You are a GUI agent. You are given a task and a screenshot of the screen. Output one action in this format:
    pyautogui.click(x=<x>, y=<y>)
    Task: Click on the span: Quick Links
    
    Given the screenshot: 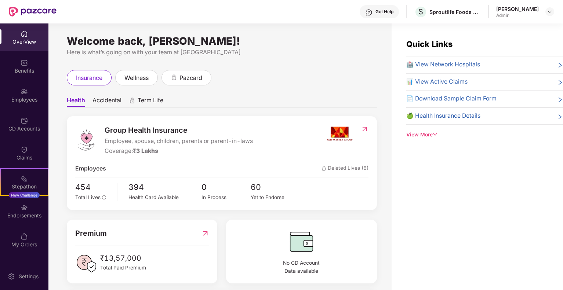 What is the action you would take?
    pyautogui.click(x=430, y=44)
    